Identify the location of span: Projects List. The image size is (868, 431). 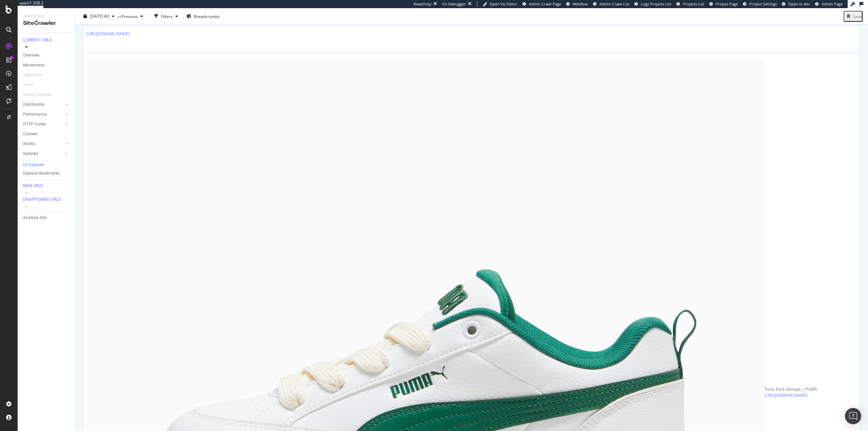
(694, 4).